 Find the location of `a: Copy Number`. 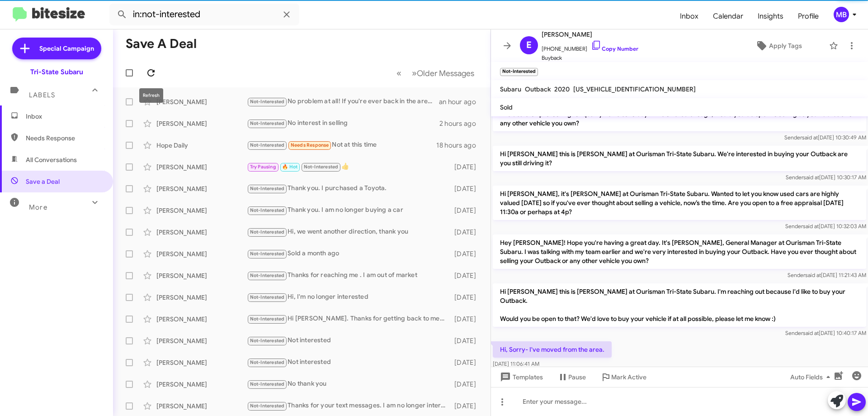

a: Copy Number is located at coordinates (615, 48).